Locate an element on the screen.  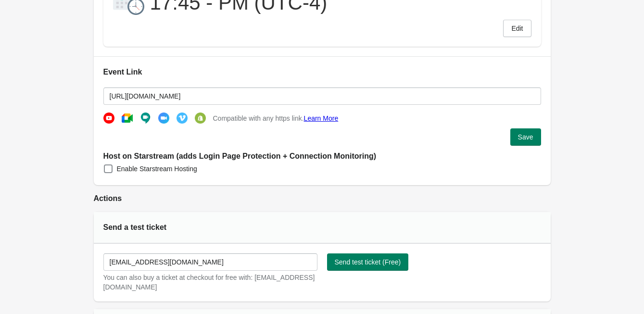
button: Send test ticket (Free) is located at coordinates (368, 262).